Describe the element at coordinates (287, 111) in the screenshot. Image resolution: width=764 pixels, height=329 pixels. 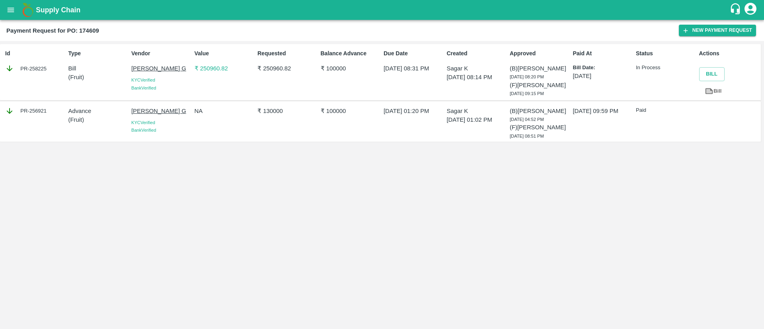
I see `p: ₹ 130000` at that location.